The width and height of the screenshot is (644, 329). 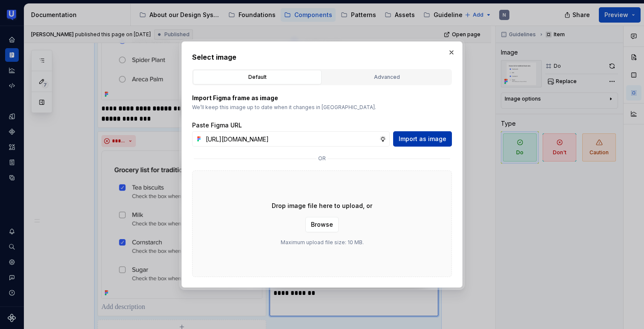 I want to click on button: Browse, so click(x=322, y=224).